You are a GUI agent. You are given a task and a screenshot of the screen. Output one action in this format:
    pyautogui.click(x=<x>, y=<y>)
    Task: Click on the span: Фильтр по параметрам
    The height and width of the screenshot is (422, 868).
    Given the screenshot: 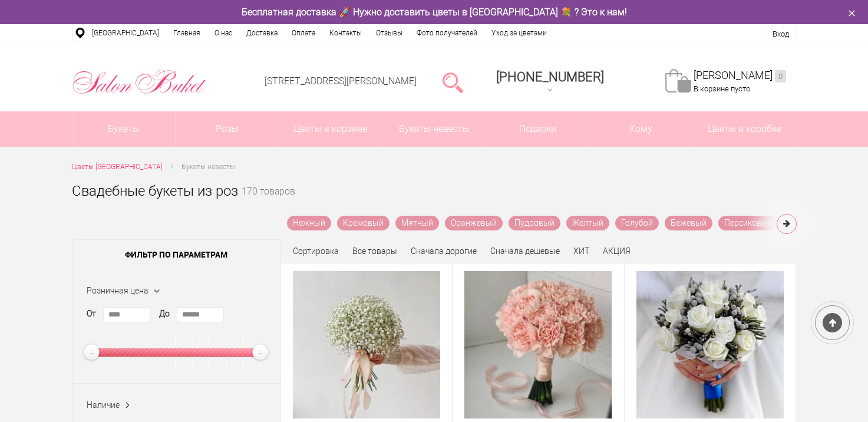 What is the action you would take?
    pyautogui.click(x=177, y=255)
    